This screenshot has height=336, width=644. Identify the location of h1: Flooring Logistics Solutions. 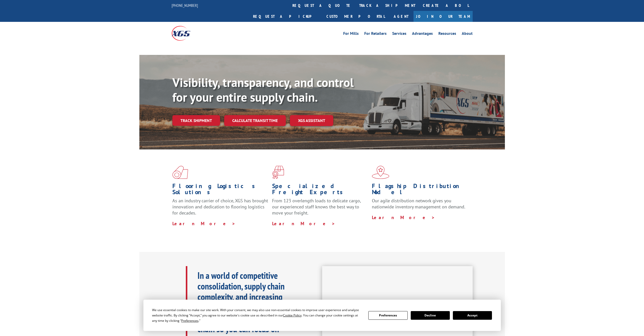
(221, 190).